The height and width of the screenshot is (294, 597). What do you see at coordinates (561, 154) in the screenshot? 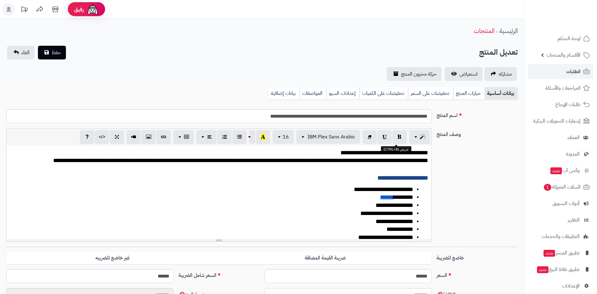
I see `a: المدونة` at bounding box center [561, 154].